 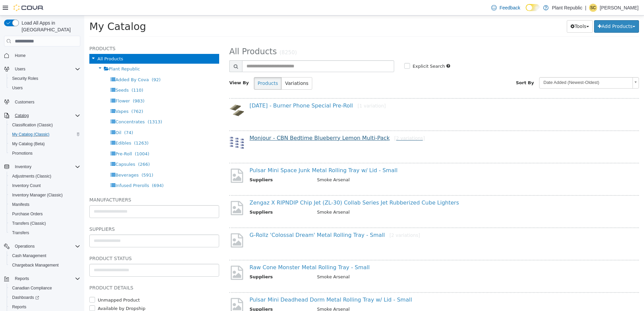 I want to click on a: Raw Cone Monster Metal Rolling Tray - Small, so click(x=225, y=251).